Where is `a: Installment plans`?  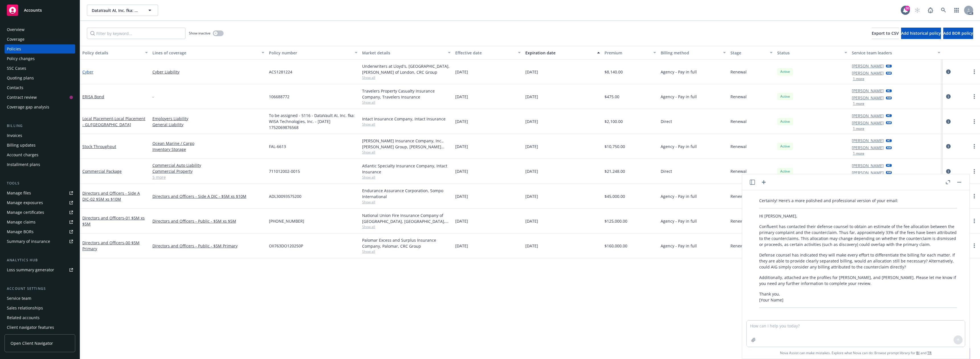
a: Installment plans is located at coordinates (40, 165).